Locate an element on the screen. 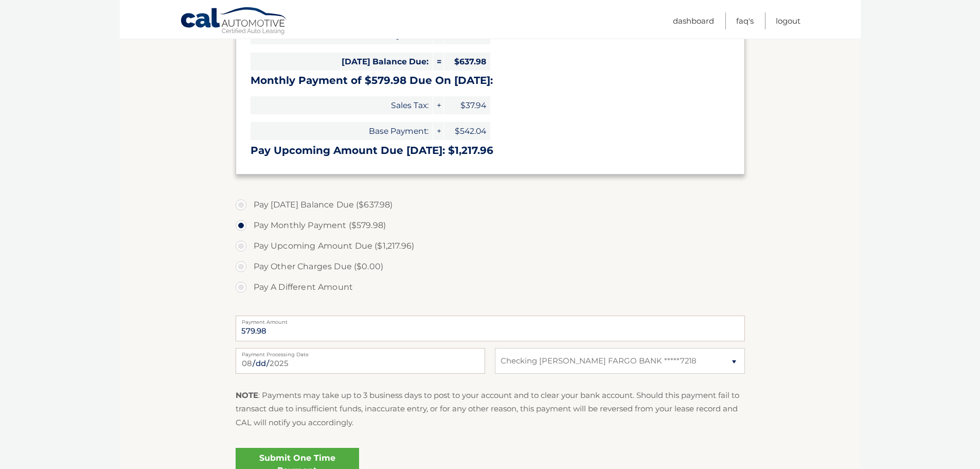 This screenshot has width=980, height=469. a: FAQ's is located at coordinates (745, 21).